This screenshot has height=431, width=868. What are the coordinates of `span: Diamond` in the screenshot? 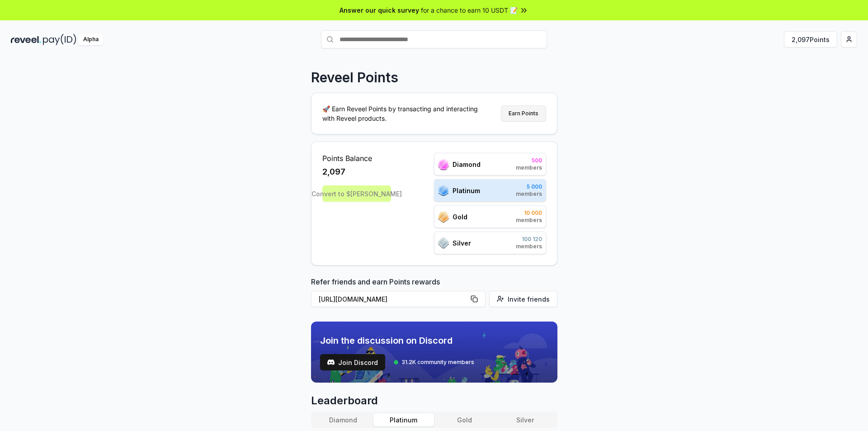 It's located at (466, 164).